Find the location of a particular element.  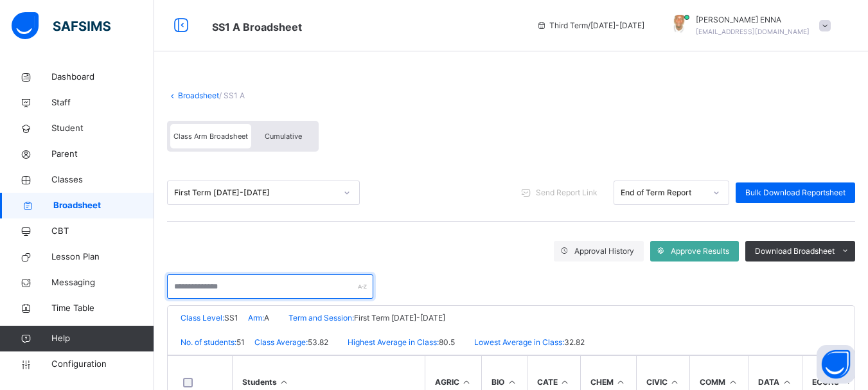

span: Class Level: is located at coordinates (202, 317).